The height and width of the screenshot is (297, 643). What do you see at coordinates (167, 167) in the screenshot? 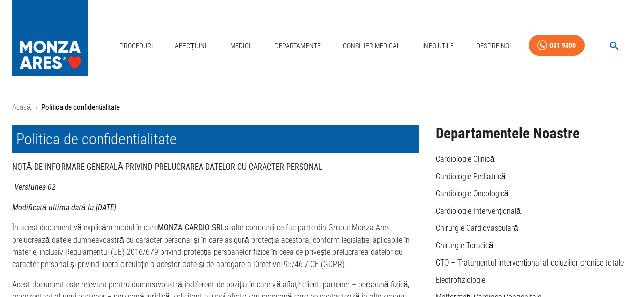
I see `strong: NOTĂ DE INFORMARE GENERALĂ PRIVIND PRELUCRAREA DATELOR CU CARACTER PERSONAL` at bounding box center [167, 167].